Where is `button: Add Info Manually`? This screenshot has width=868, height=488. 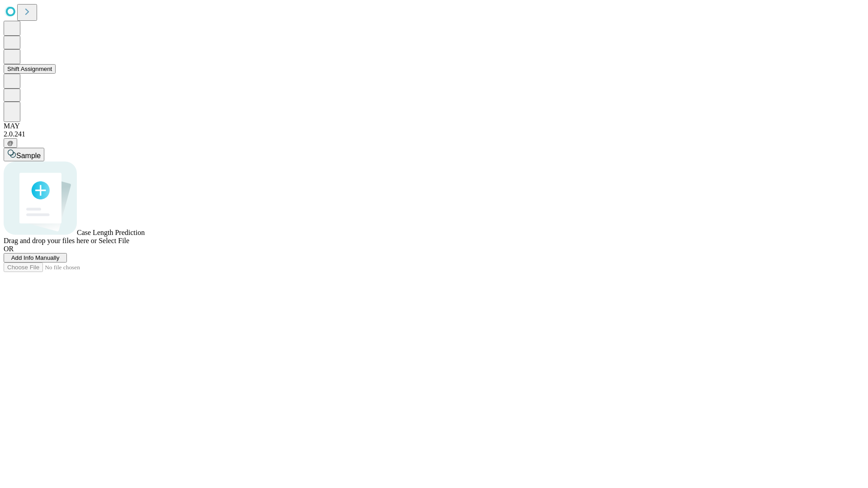
button: Add Info Manually is located at coordinates (35, 257).